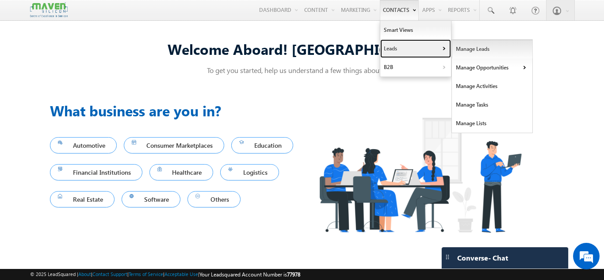  Describe the element at coordinates (262, 145) in the screenshot. I see `span: Education` at that location.